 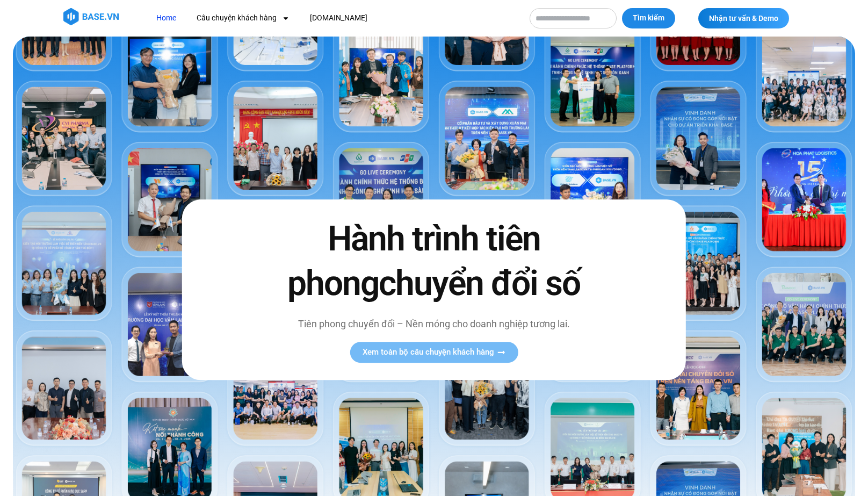 I want to click on a: Nhận tư vấn & Demo, so click(x=743, y=18).